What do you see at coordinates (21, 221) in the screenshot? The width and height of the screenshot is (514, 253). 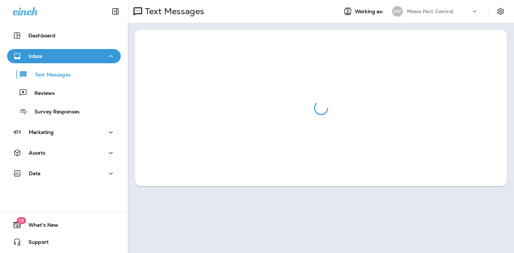 I see `span: 19` at bounding box center [21, 221].